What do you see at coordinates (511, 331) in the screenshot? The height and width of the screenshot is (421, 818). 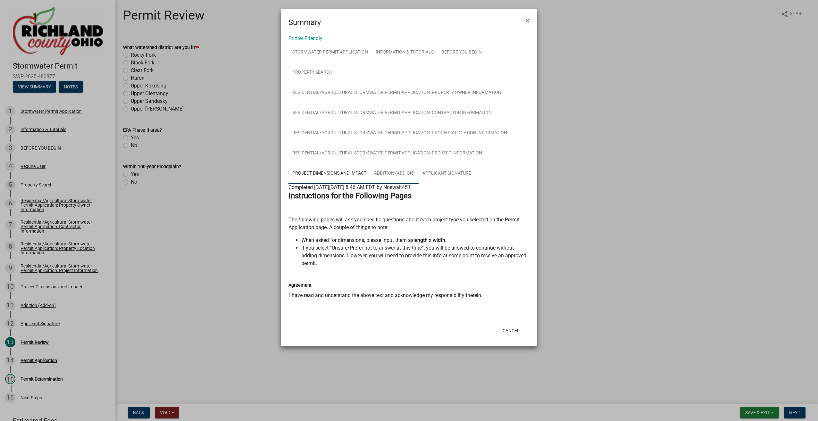 I see `button: Cancel` at bounding box center [511, 331].